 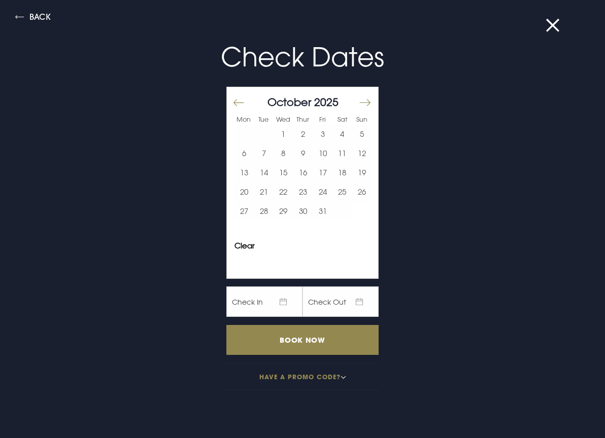 What do you see at coordinates (303, 173) in the screenshot?
I see `td: Choose Thursday, October 16, 2025 as your start date.` at bounding box center [303, 173].